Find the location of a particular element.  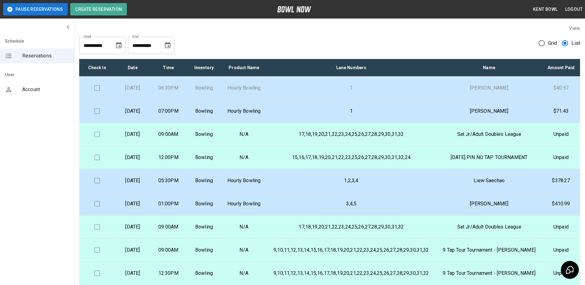

th: Lane Numbers is located at coordinates (351, 68).